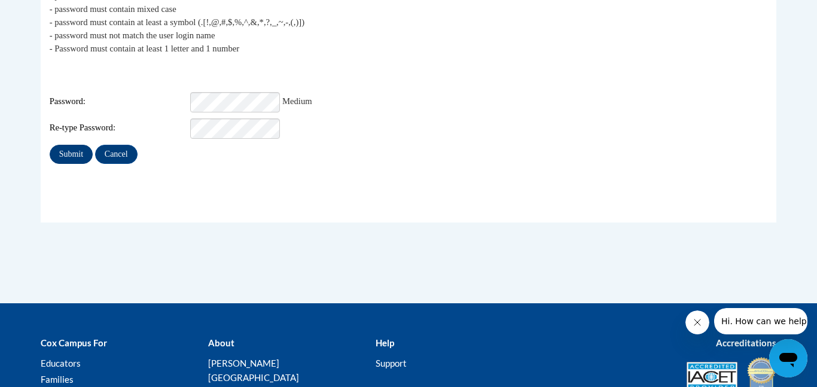 The image size is (817, 387). What do you see at coordinates (221, 343) in the screenshot?
I see `b: About` at bounding box center [221, 343].